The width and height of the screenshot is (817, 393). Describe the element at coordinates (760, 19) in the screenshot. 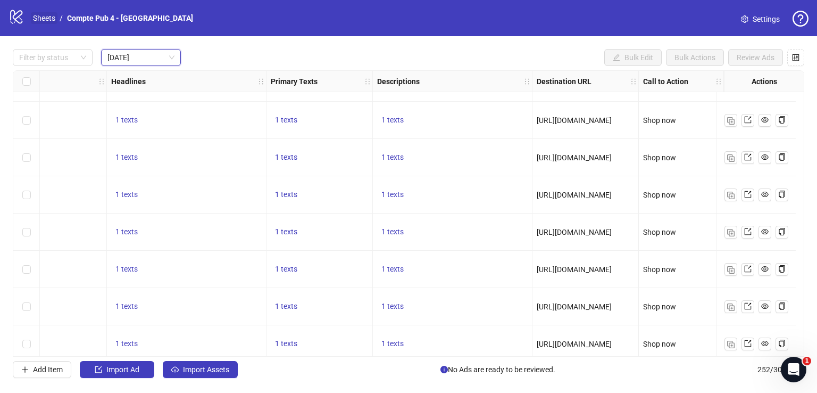

I see `a: Settings` at that location.